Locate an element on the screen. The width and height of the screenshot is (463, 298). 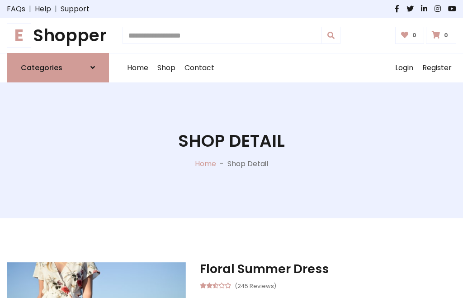
a: Contact is located at coordinates (199, 68).